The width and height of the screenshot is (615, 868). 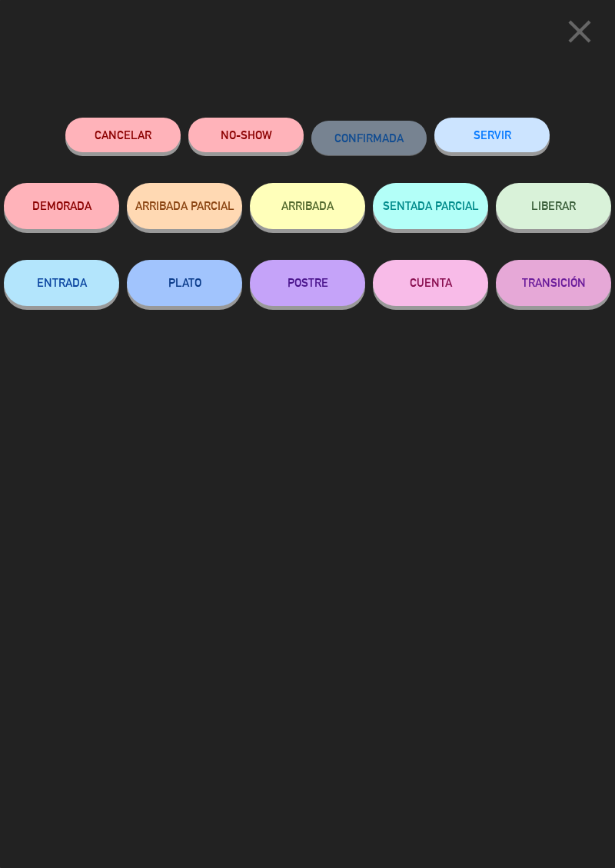 I want to click on button: CUENTA, so click(x=430, y=283).